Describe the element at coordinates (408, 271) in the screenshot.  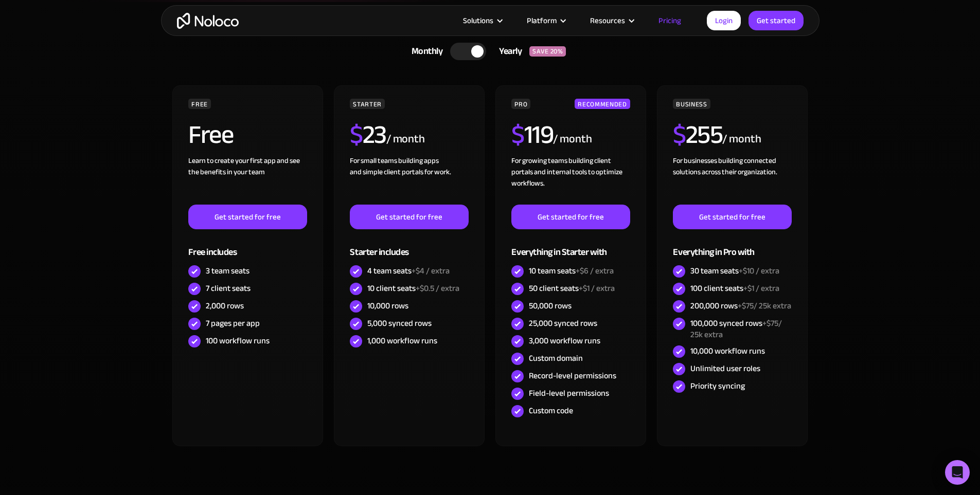
I see `div: 4 team seats` at that location.